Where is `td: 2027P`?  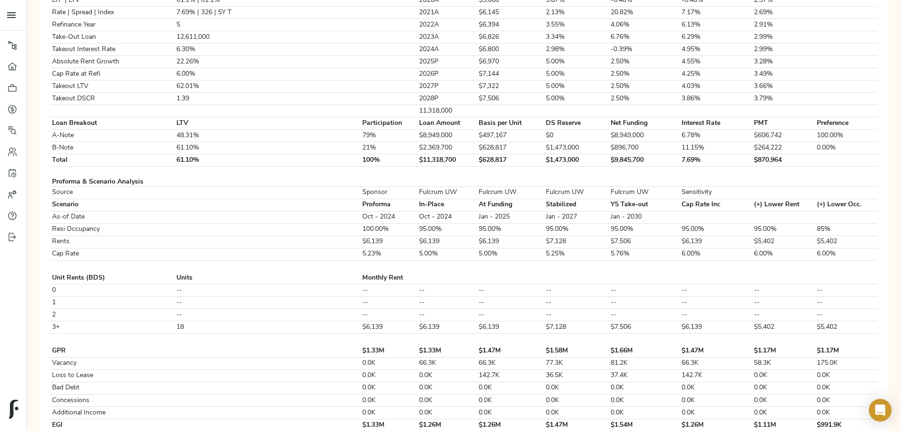 td: 2027P is located at coordinates (448, 87).